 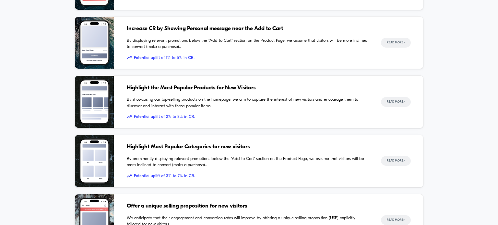 I want to click on span: Potential uplift of 1% to 5% in CR., so click(x=247, y=58).